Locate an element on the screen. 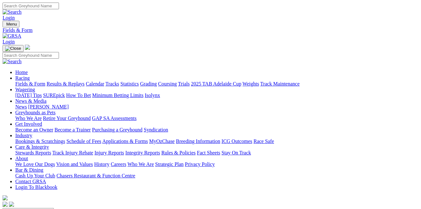  img: twitter.svg is located at coordinates (11, 204).